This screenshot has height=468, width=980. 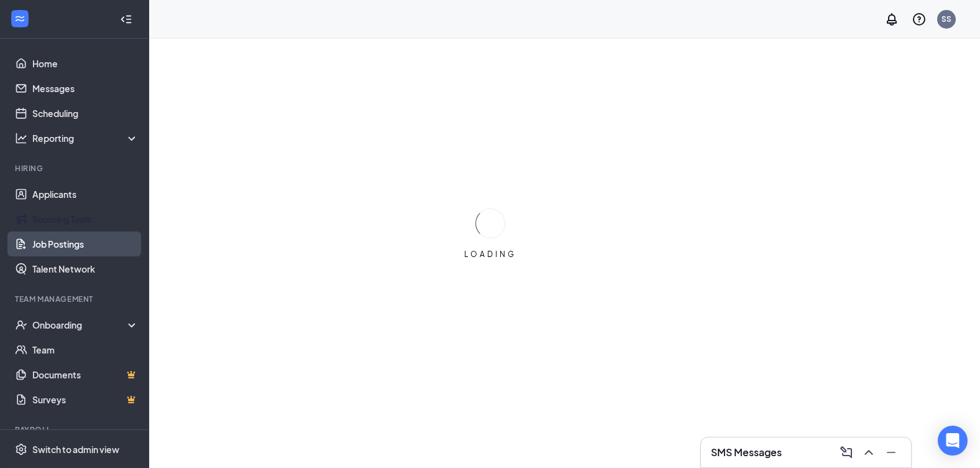 I want to click on a: Sourcing Tools, so click(x=85, y=219).